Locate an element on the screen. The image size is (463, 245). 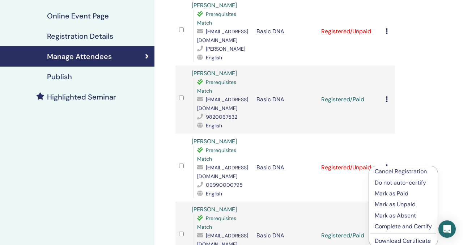
h4: Publish is located at coordinates (59, 77).